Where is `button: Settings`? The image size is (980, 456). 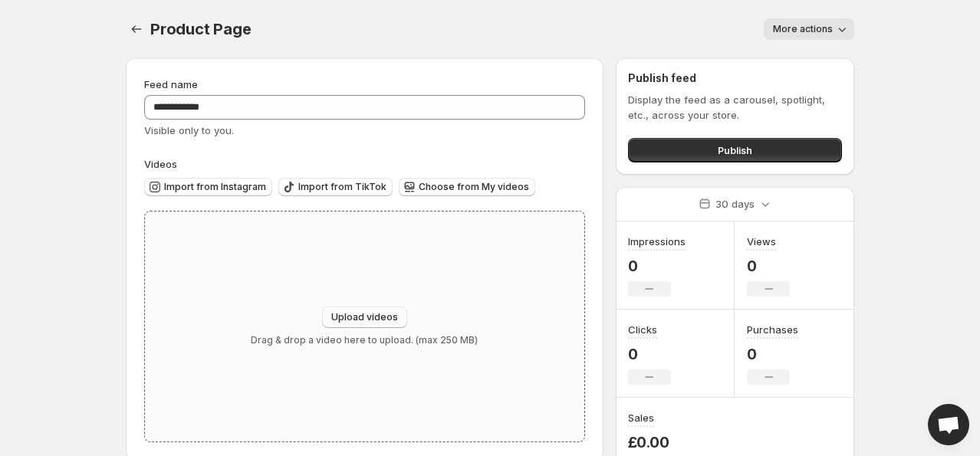 button: Settings is located at coordinates (137, 29).